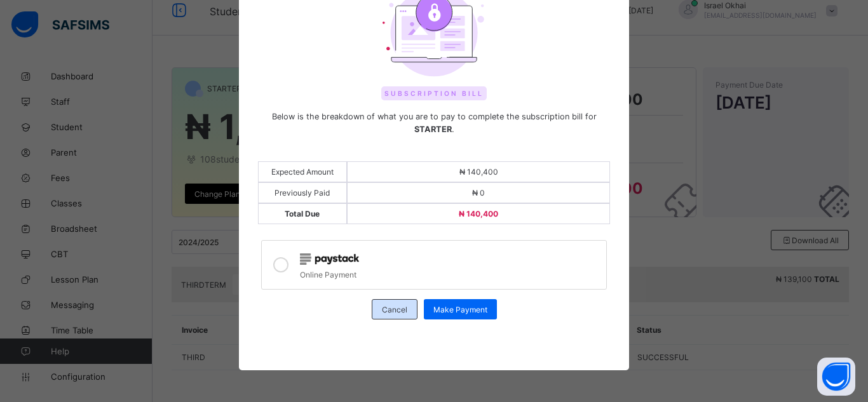 The height and width of the screenshot is (402, 868). What do you see at coordinates (303, 171) in the screenshot?
I see `div: Expected Amount` at bounding box center [303, 171].